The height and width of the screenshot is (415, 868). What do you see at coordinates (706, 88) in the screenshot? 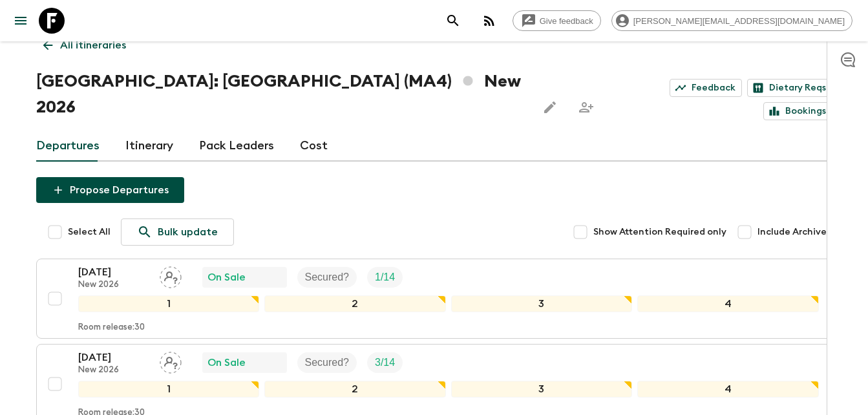
I see `a: Feedback` at bounding box center [706, 88].